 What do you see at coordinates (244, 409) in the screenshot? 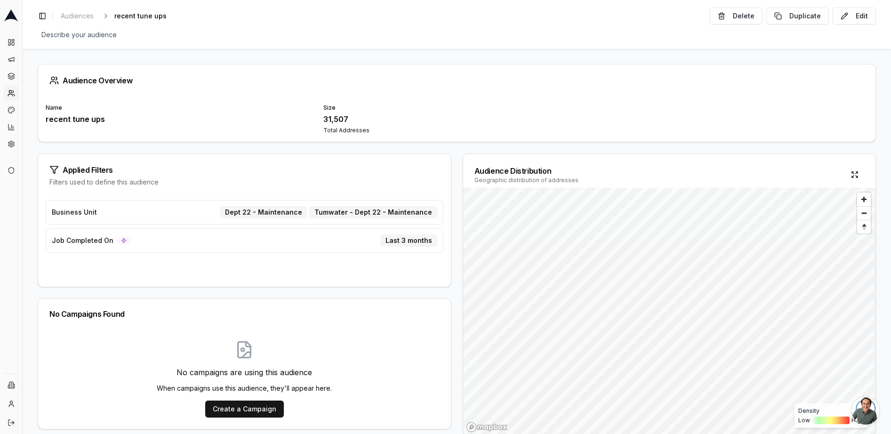
I see `button: Create a Campaign` at bounding box center [244, 409].